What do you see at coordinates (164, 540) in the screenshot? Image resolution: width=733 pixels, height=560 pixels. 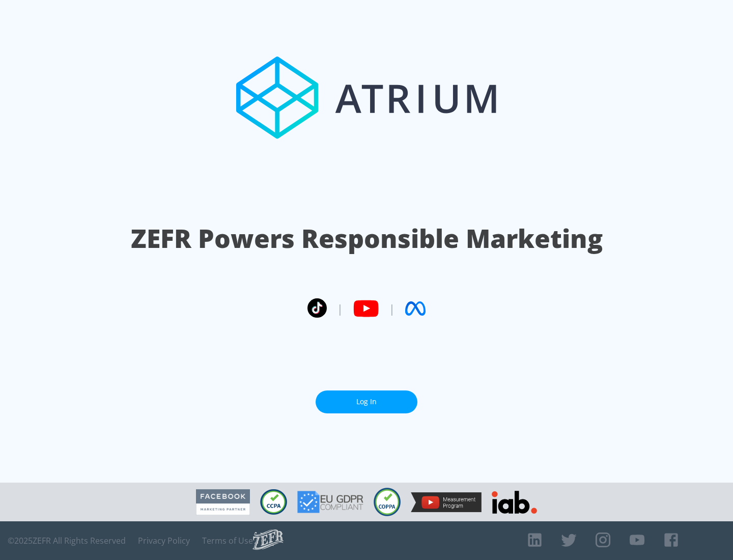 I see `a: Privacy Policy` at bounding box center [164, 540].